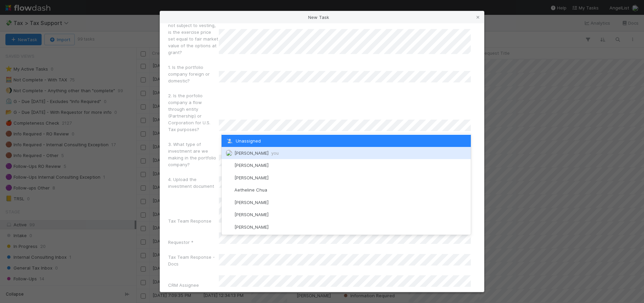 The image size is (644, 303). What do you see at coordinates (229, 203) in the screenshot?
I see `img: avatar_df83acd9-d480-4d6e-a150-67f005a3ea0d.png` at bounding box center [229, 203].